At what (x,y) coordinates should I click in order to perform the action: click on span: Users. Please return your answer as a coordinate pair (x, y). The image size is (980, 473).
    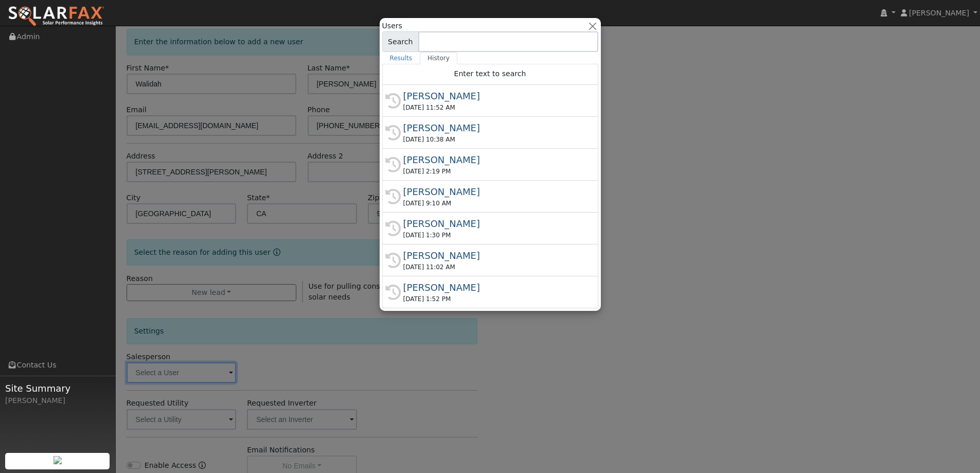
    Looking at the image, I should click on (392, 26).